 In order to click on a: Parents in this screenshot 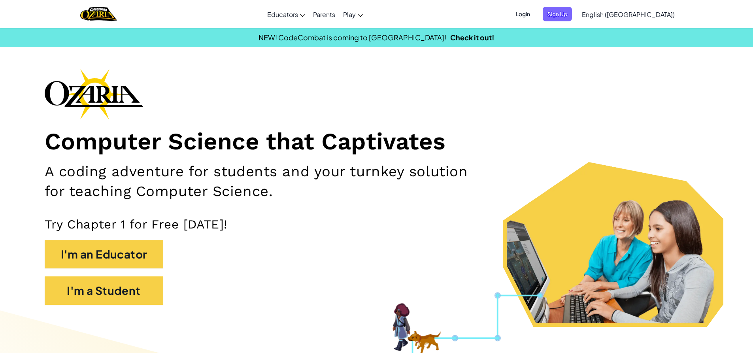, I will do `click(324, 14)`.